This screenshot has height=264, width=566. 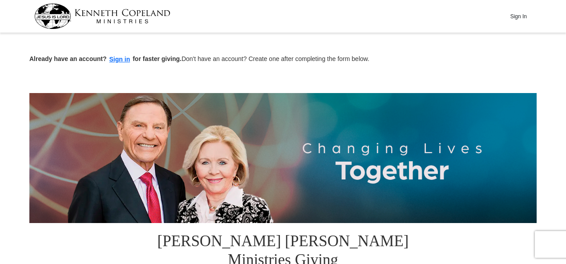 I want to click on p: Don't have an account? Create one after completing the form below., so click(x=283, y=59).